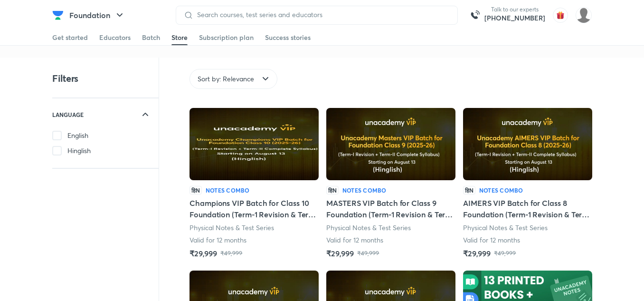  Describe the element at coordinates (58, 15) in the screenshot. I see `img: Company Logo` at that location.